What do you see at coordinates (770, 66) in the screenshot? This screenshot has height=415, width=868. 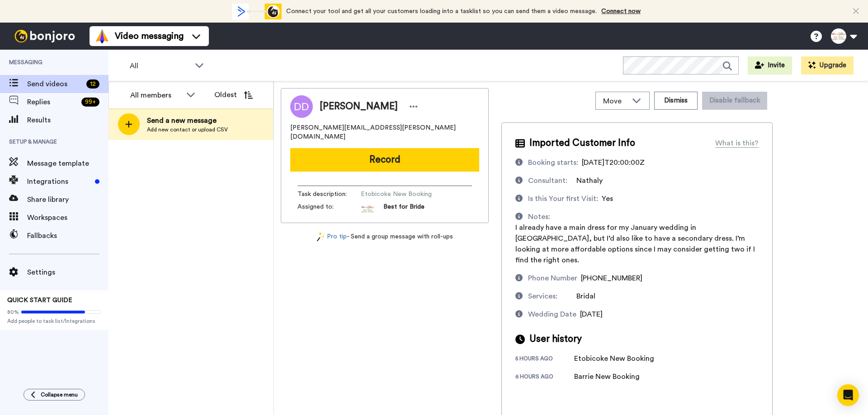 I see `button: Invite` at bounding box center [770, 66].